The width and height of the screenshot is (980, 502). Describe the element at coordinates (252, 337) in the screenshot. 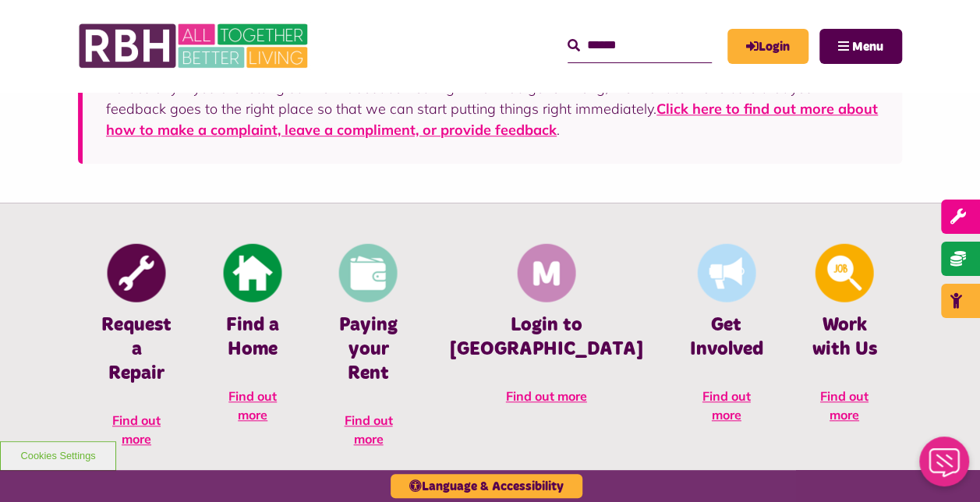

I see `h4: Find a Home` at that location.